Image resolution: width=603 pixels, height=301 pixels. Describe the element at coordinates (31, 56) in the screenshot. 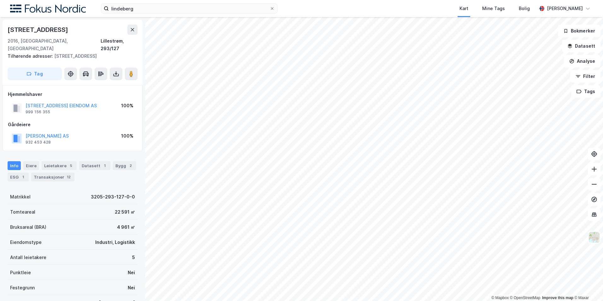

I see `span: Tilhørende adresser:` at that location.